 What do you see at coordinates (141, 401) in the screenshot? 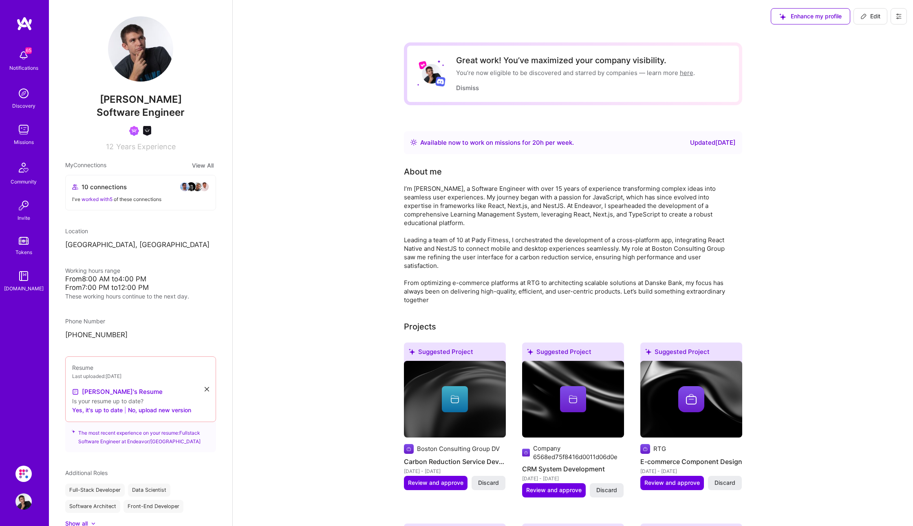
I see `div: Is your resume up to date?` at bounding box center [141, 401].